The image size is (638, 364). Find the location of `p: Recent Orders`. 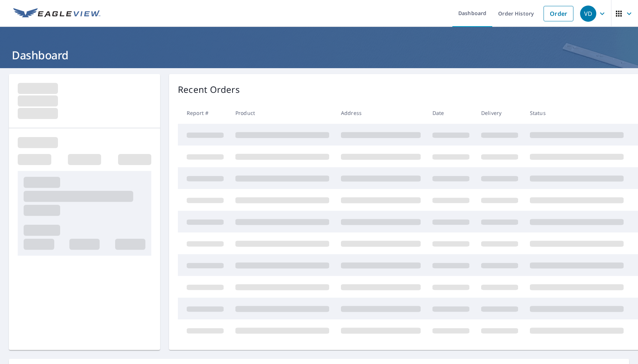

p: Recent Orders is located at coordinates (209, 89).